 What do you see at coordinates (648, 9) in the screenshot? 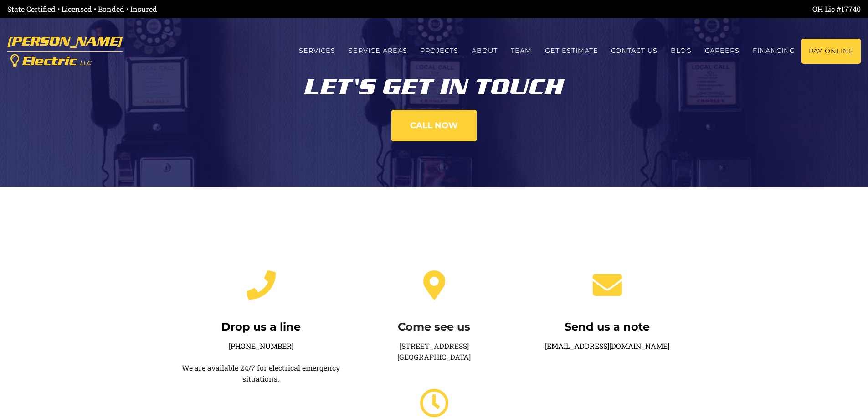
I see `div: OH Lic #17740` at bounding box center [648, 9].